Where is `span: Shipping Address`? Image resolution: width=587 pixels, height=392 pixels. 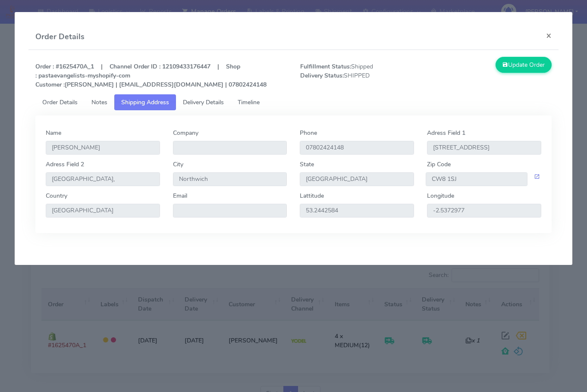
span: Shipping Address is located at coordinates (145, 102).